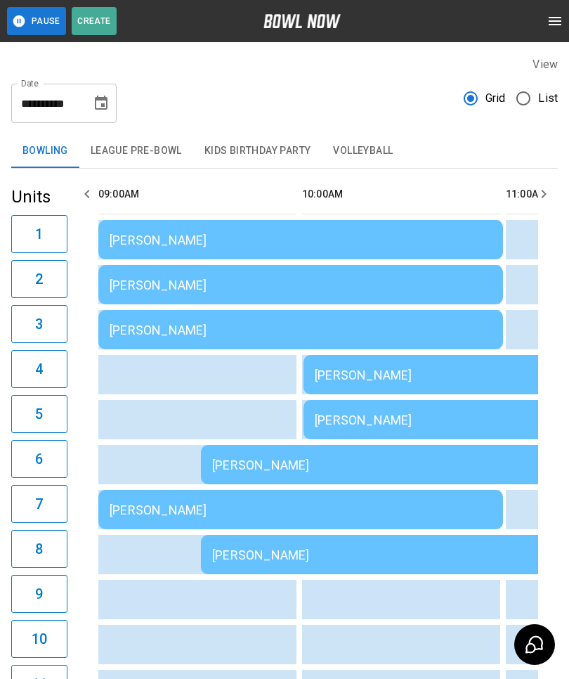 This screenshot has width=569, height=679. Describe the element at coordinates (39, 594) in the screenshot. I see `button: 9` at that location.